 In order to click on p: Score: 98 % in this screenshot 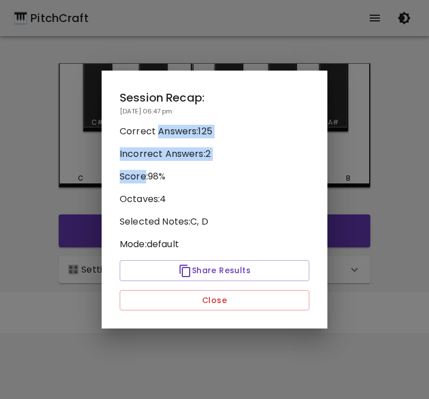, I will do `click(214, 177)`.